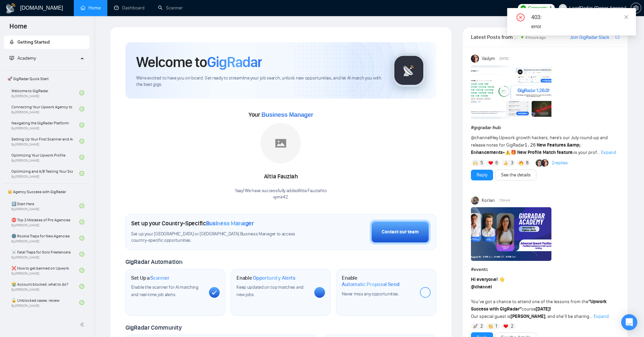  I want to click on img: placeholder.png, so click(281, 143).